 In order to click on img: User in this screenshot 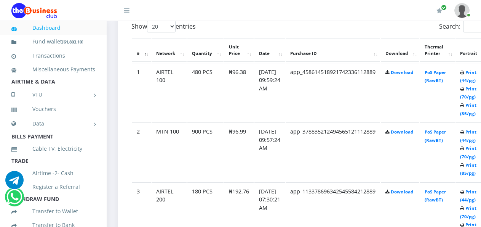, I will do `click(462, 10)`.